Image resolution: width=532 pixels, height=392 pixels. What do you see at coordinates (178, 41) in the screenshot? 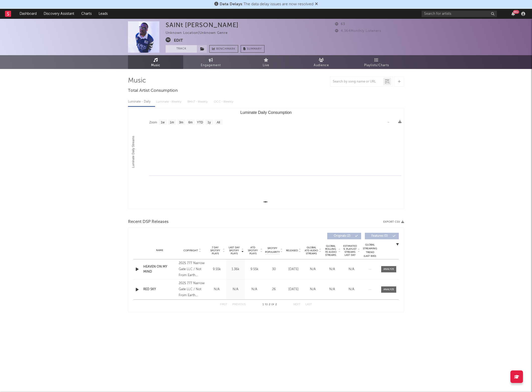
I see `button: Edit` at bounding box center [178, 41].